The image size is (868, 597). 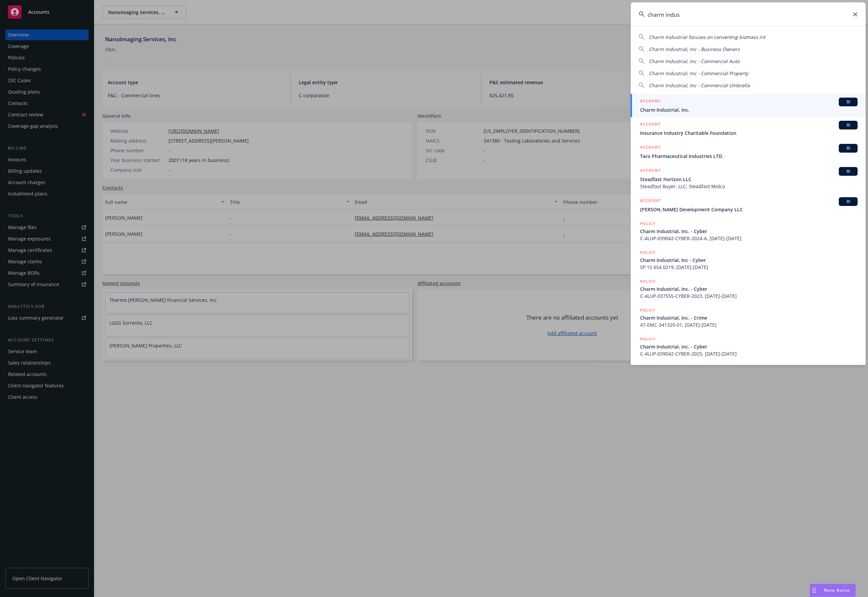 I want to click on span: Charm Industrial focuses on converting biomass int, so click(x=707, y=37).